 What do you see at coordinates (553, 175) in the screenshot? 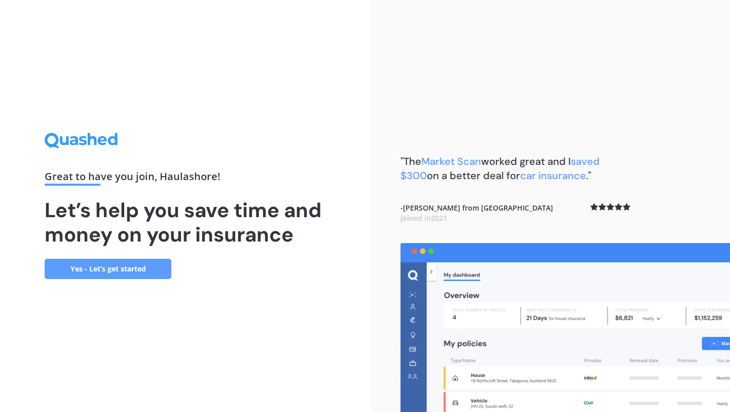
I see `span: car insurance` at bounding box center [553, 175].